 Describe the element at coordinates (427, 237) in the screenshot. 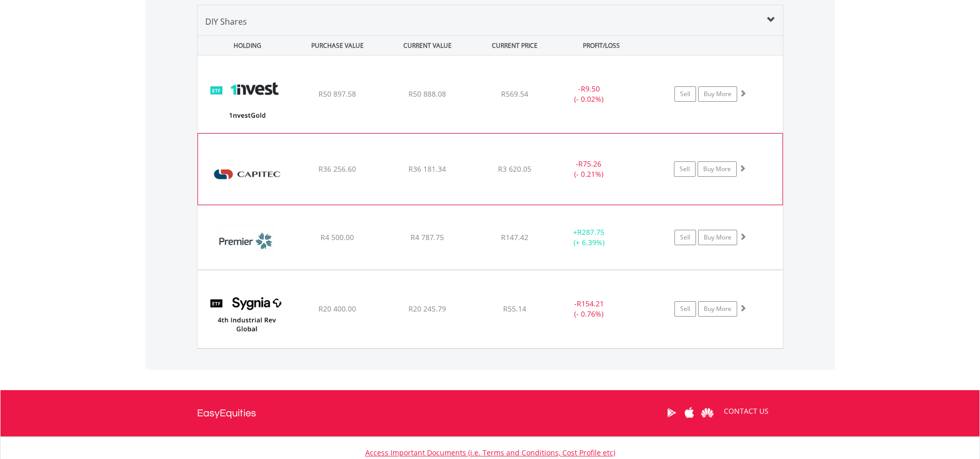

I see `span: R4 787.75` at that location.